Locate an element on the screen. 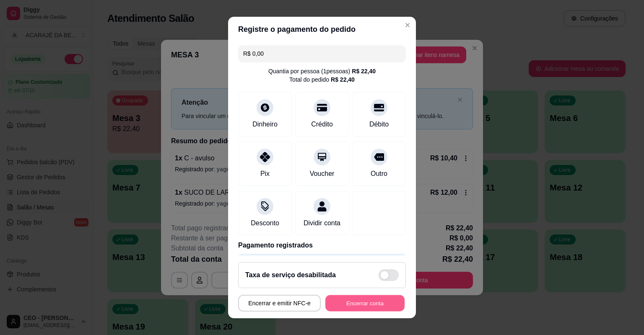  h2: Taxa de serviço desabilitada is located at coordinates (291, 275).